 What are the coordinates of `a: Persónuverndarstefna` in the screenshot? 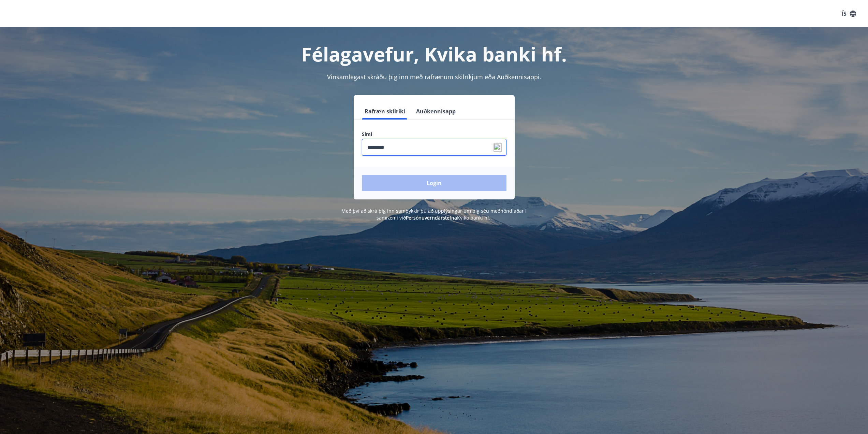 It's located at (432, 217).